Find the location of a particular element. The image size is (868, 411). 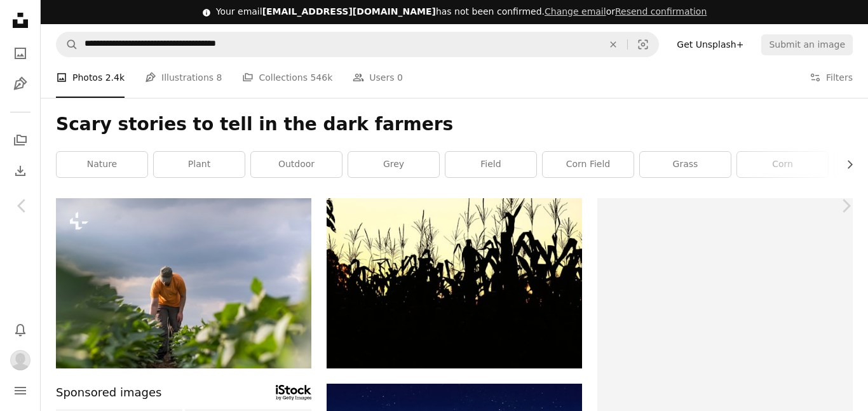

form: Find visuals sitewide is located at coordinates (357, 44).